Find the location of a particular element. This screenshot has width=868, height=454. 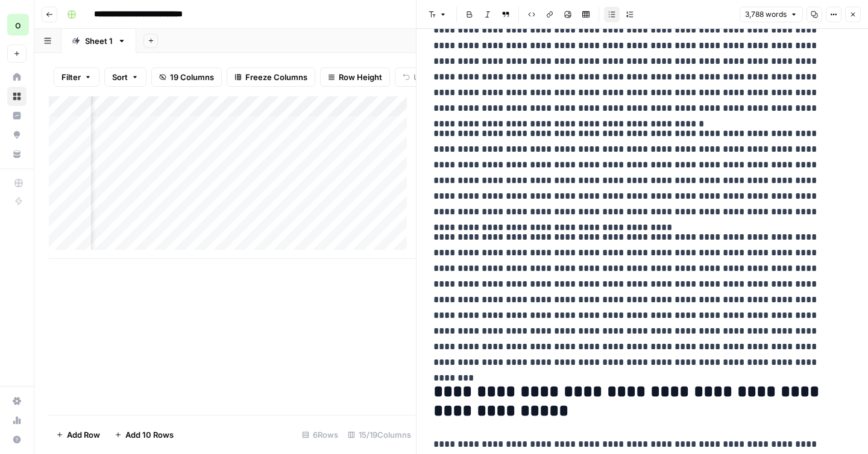

button: Help + Support is located at coordinates (17, 440).